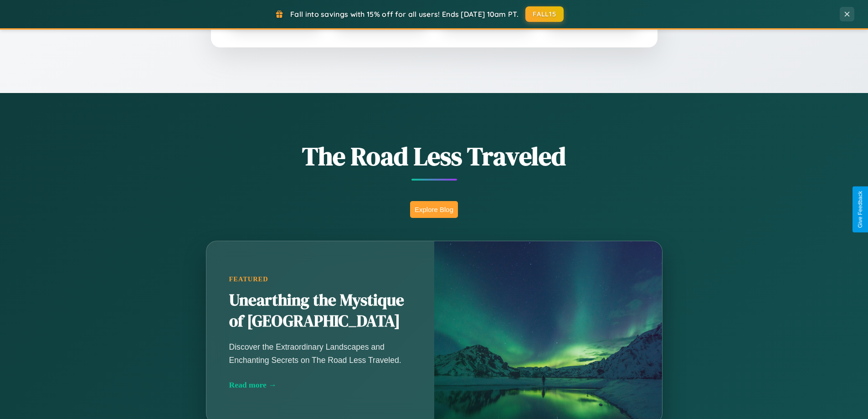 The image size is (868, 419). What do you see at coordinates (320, 354) in the screenshot?
I see `p: Discover the Extraordinary Landscapes and Enchanting Secrets on The Road Less Traveled.` at bounding box center [320, 354].